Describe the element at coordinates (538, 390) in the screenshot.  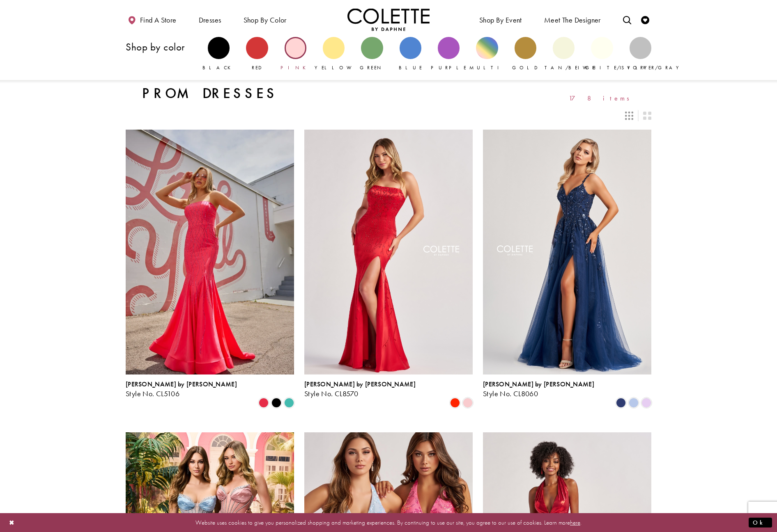
I see `div: Colette by Daphne Style No. CL8060` at that location.